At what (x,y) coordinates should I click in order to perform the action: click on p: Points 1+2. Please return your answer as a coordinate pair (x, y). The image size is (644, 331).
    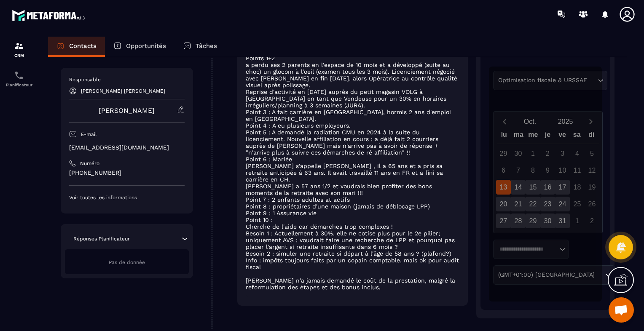
    Looking at the image, I should click on (352, 58).